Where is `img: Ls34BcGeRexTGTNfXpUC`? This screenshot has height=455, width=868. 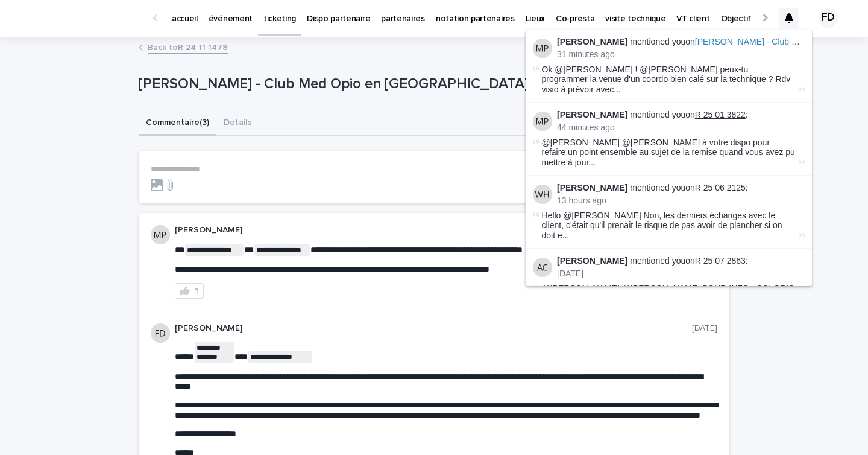 img: Ls34BcGeRexTGTNfXpUC is located at coordinates (82, 18).